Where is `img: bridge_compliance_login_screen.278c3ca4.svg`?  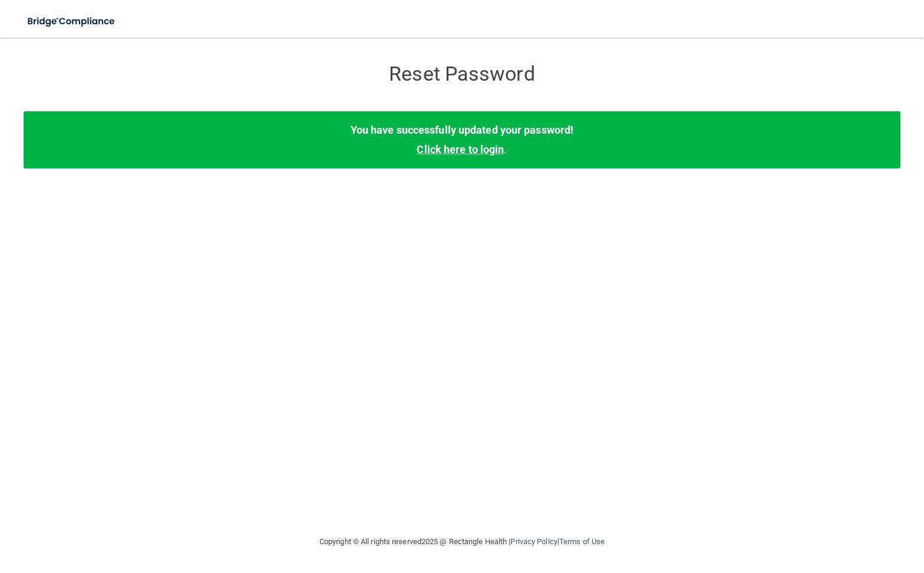
img: bridge_compliance_login_screen.278c3ca4.svg is located at coordinates (72, 21).